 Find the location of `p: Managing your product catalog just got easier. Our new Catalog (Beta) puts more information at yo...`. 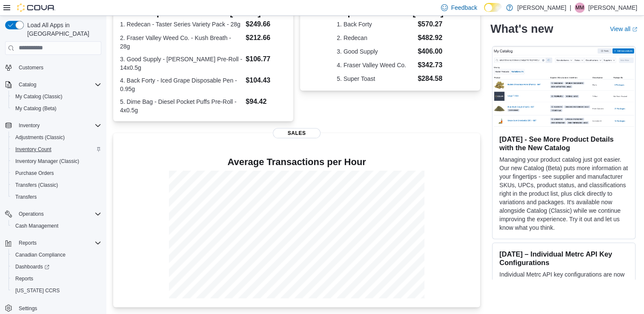

p: Managing your product catalog just got easier. Our new Catalog (Beta) puts more information at yo... is located at coordinates (564, 193).